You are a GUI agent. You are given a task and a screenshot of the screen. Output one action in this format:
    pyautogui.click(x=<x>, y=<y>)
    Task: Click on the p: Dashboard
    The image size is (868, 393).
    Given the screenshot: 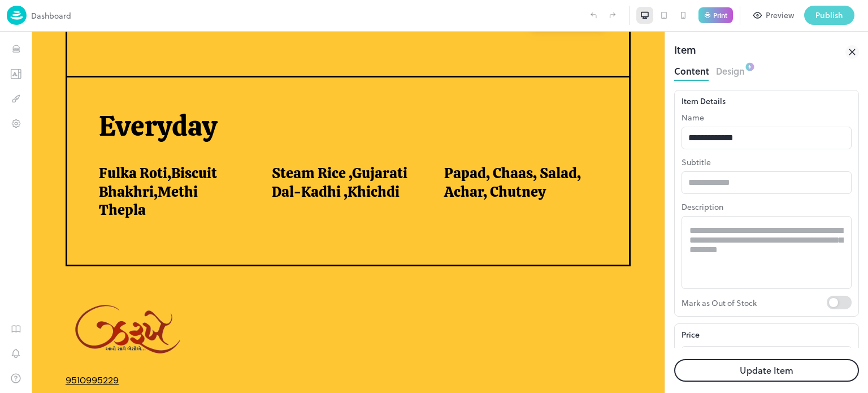 What is the action you would take?
    pyautogui.click(x=51, y=15)
    